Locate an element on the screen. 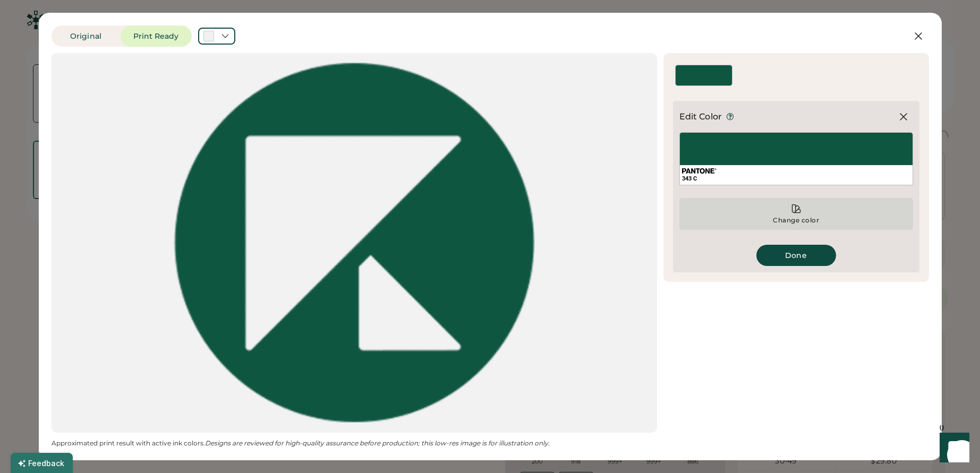 This screenshot has width=980, height=473. div: 343 C is located at coordinates (796, 178).